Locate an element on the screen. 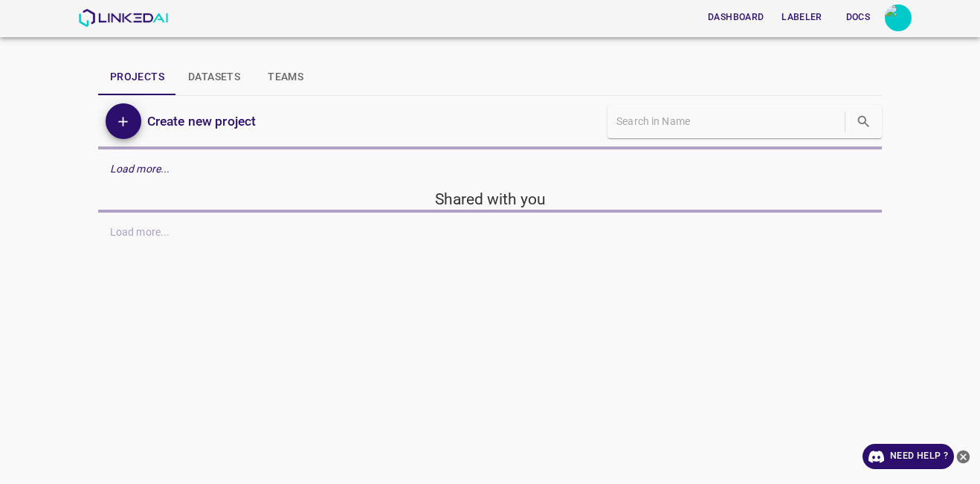 This screenshot has height=484, width=980. button: close-help is located at coordinates (963, 456).